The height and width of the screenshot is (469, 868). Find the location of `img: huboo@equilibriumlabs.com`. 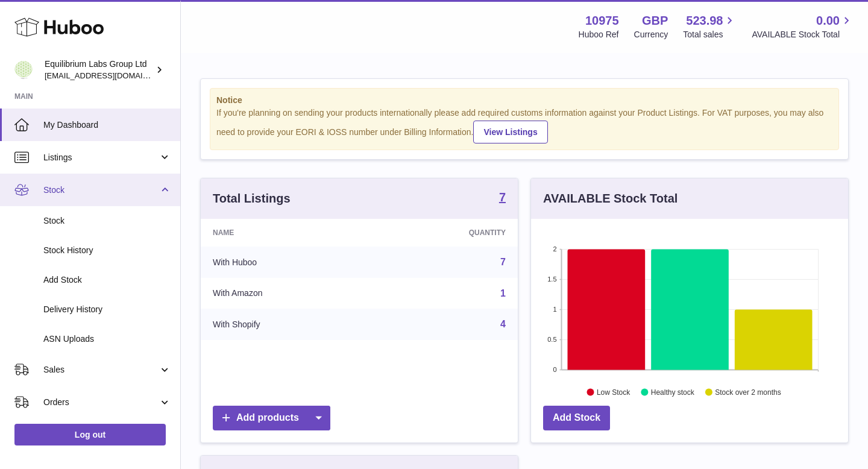

img: huboo@equilibriumlabs.com is located at coordinates (23, 70).